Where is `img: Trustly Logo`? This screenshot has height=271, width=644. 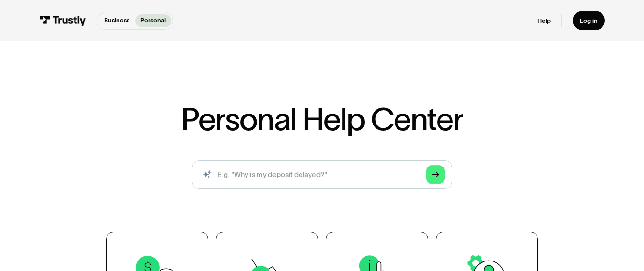 img: Trustly Logo is located at coordinates (63, 21).